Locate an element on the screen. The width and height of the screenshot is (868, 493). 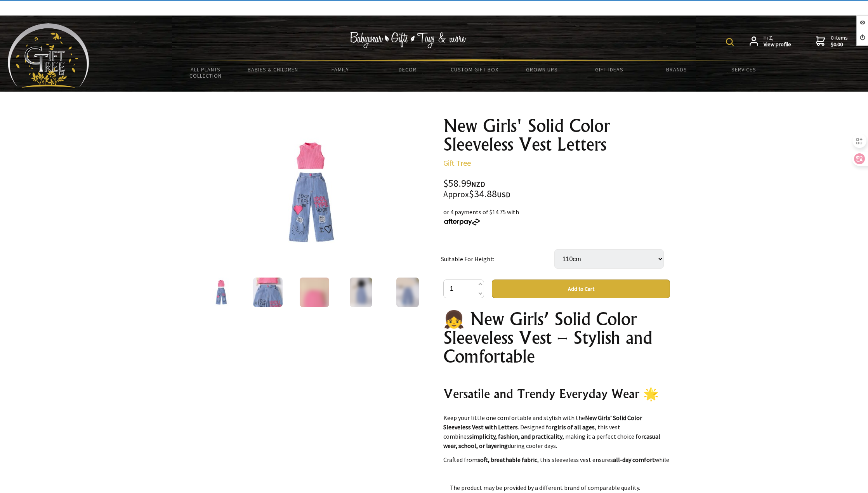
span: USD is located at coordinates (504, 194).